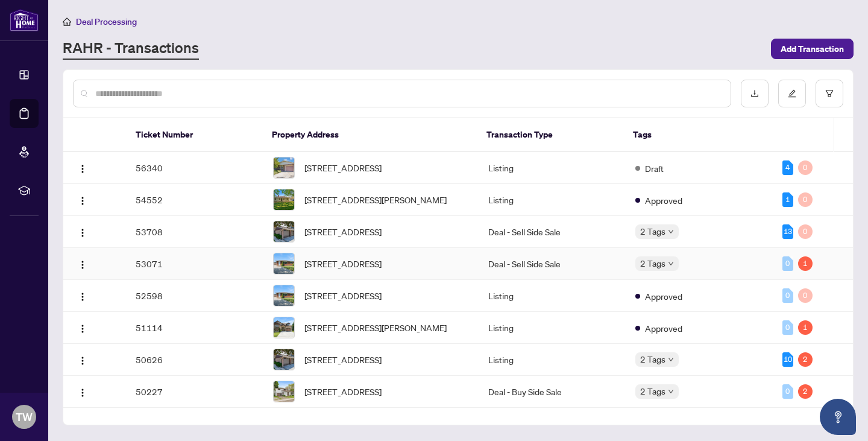 Image resolution: width=868 pixels, height=441 pixels. Describe the element at coordinates (67, 22) in the screenshot. I see `span: home` at that location.